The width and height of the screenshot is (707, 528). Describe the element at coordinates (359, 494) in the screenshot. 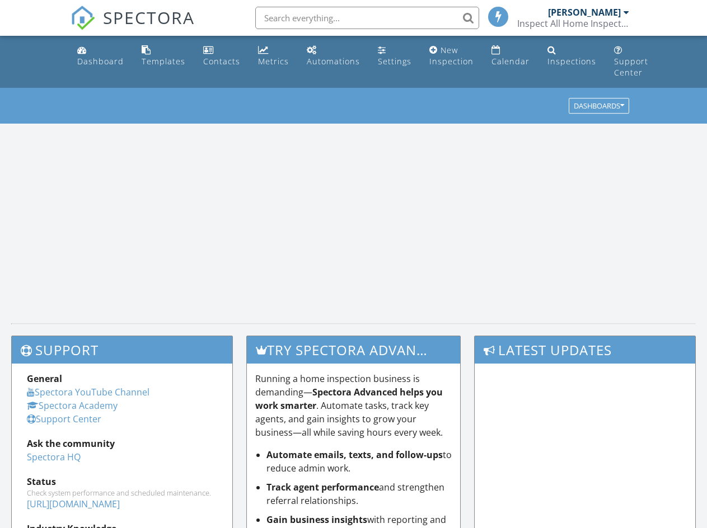

I see `li: and strengthen referral relationships.` at that location.